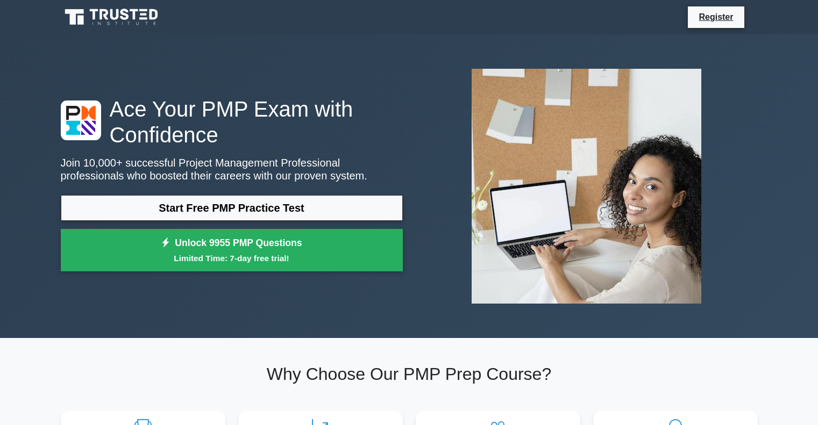 The width and height of the screenshot is (818, 425). I want to click on h1: Ace Your PMP Exam with Confidence, so click(232, 122).